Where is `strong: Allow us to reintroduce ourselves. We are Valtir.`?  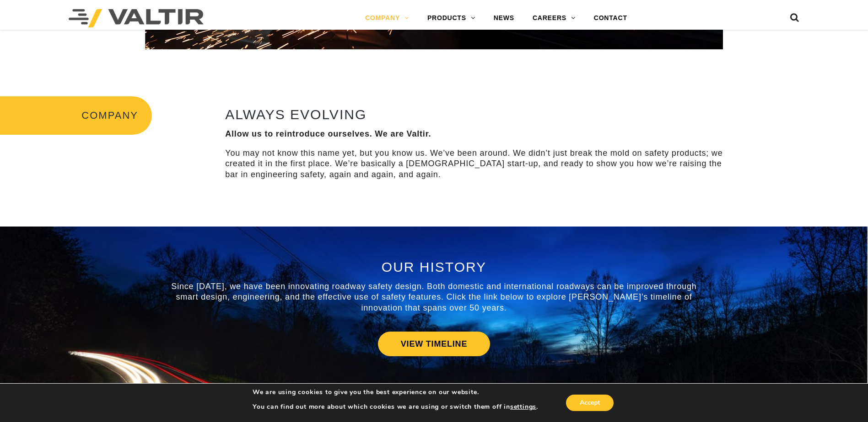
strong: Allow us to reintroduce ourselves. We are Valtir. is located at coordinates (328, 134).